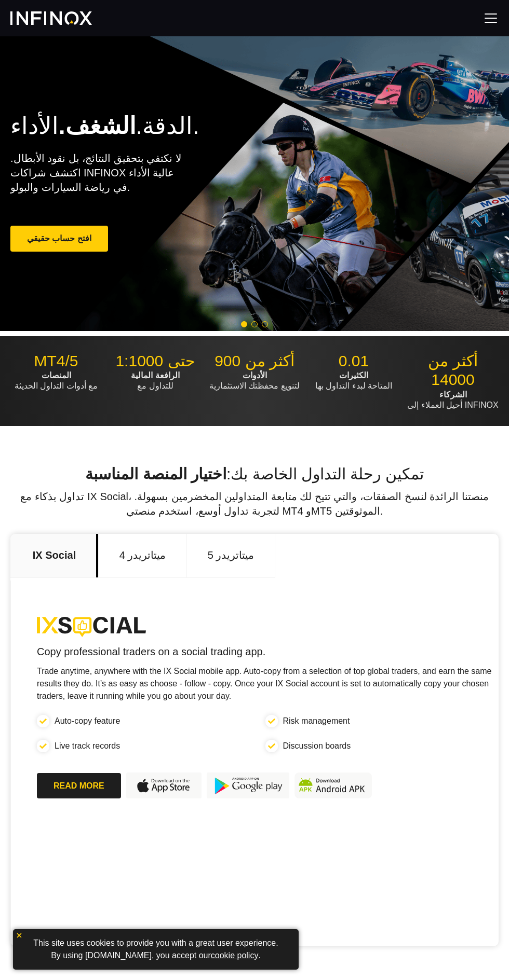 This screenshot has width=509, height=980. Describe the element at coordinates (254, 375) in the screenshot. I see `font: الأدوات` at that location.